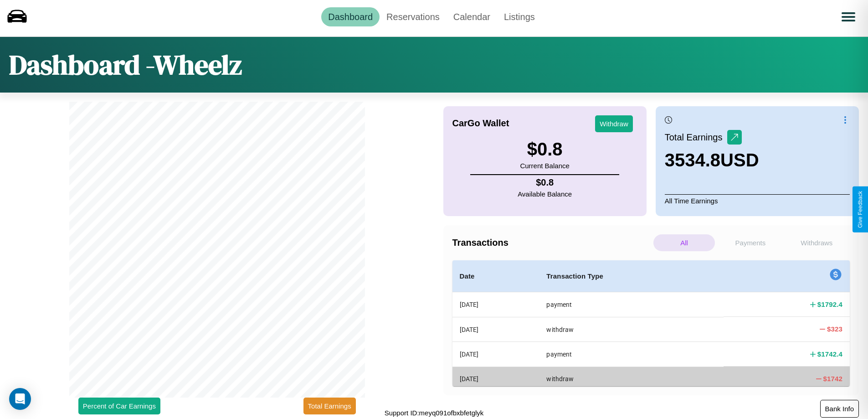 The height and width of the screenshot is (419, 868). What do you see at coordinates (519, 17) in the screenshot?
I see `a: Listings` at bounding box center [519, 17].